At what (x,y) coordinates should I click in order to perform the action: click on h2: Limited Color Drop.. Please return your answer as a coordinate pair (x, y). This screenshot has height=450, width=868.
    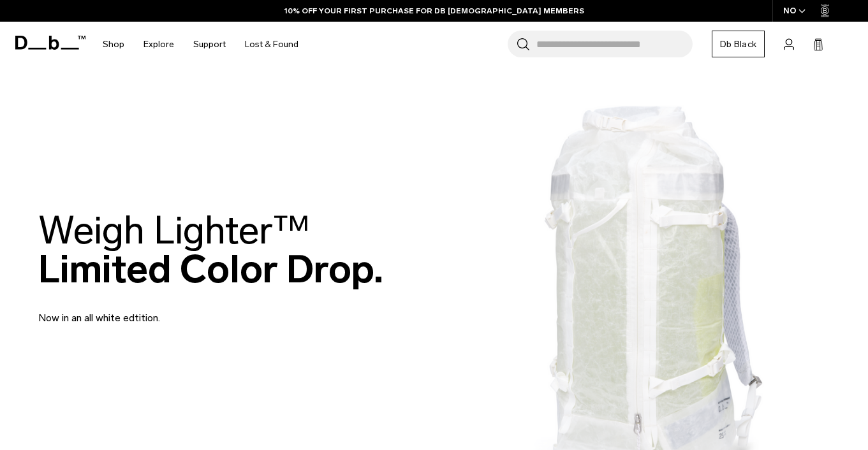
    Looking at the image, I should click on (211, 250).